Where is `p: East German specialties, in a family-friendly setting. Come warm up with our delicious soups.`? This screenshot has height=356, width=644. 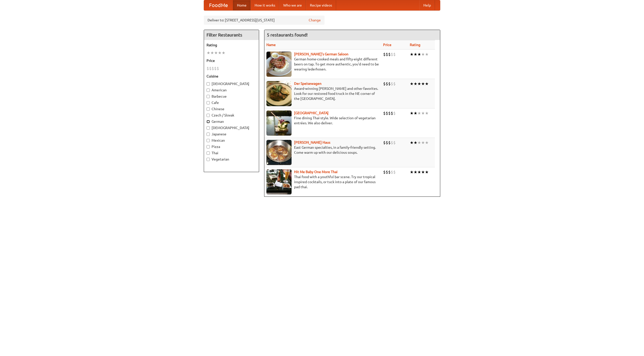
p: East German specialties, in a family-friendly setting. Come warm up with our delicious soups. is located at coordinates (323, 150).